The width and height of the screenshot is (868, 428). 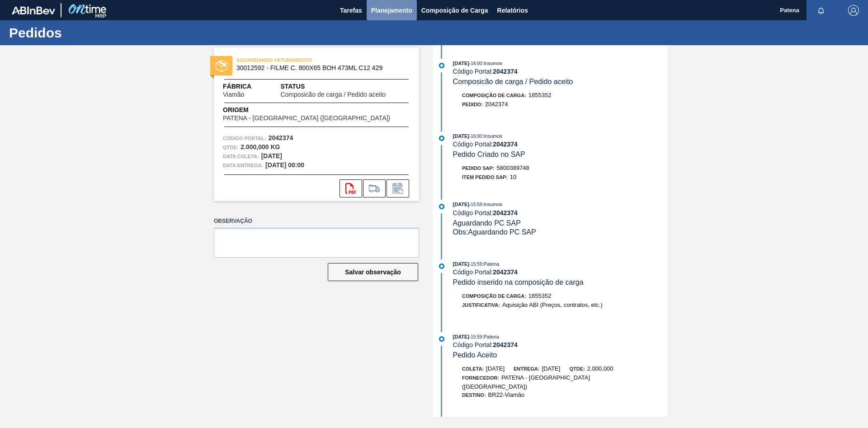 What do you see at coordinates (600, 368) in the screenshot?
I see `span: 2.000,000` at bounding box center [600, 368].